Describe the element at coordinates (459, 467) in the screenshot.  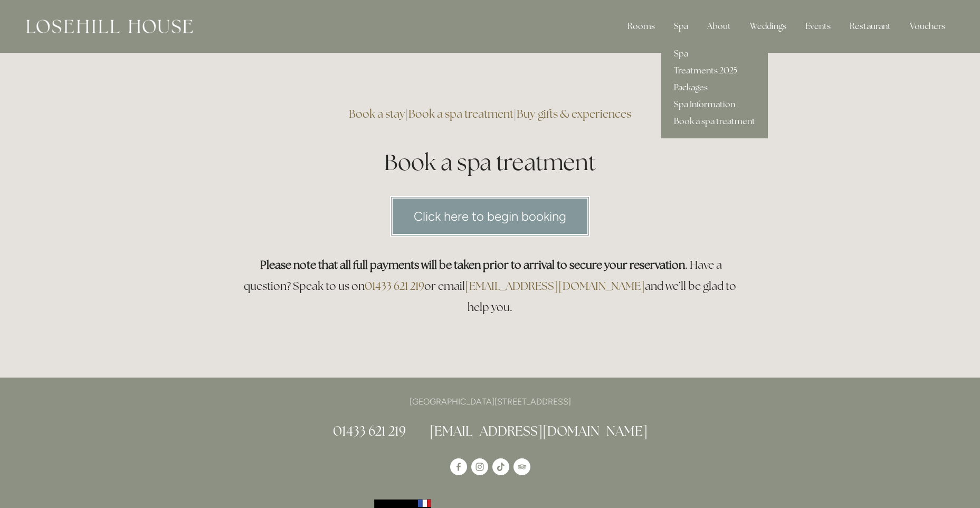
I see `a: Losehill House Hotel & Spa` at that location.